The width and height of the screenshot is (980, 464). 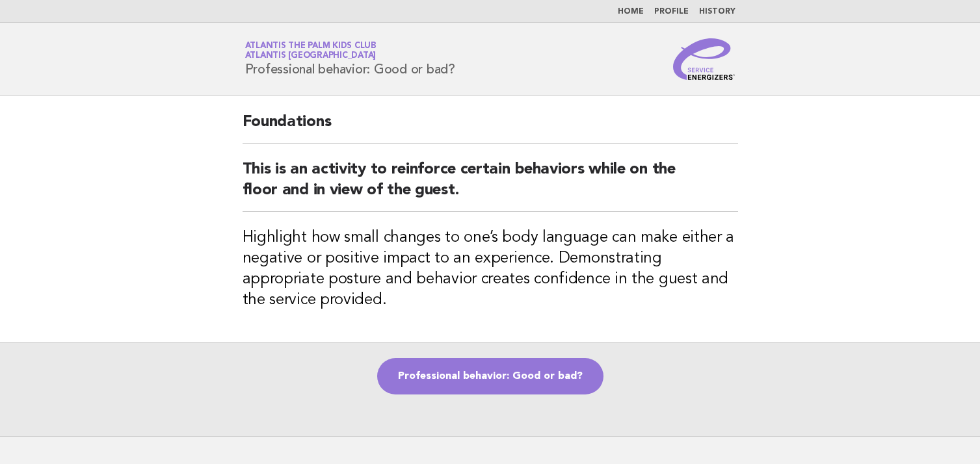 What do you see at coordinates (717, 12) in the screenshot?
I see `a: History` at bounding box center [717, 12].